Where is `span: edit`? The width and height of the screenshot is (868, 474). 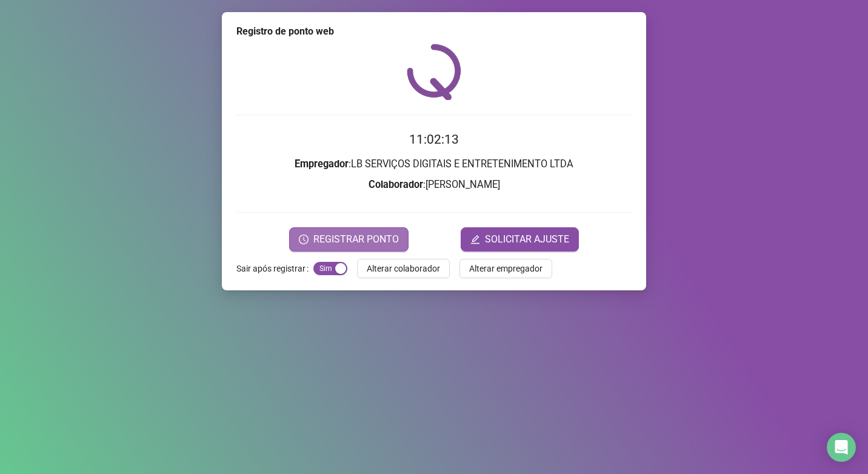 span: edit is located at coordinates (475, 239).